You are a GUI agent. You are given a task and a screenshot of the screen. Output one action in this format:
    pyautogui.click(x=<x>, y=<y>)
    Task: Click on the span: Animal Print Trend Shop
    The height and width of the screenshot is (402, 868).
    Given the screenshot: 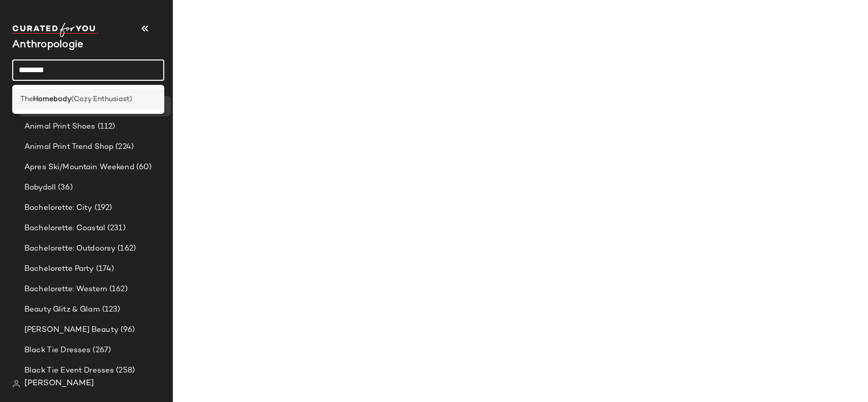 What is the action you would take?
    pyautogui.click(x=69, y=147)
    